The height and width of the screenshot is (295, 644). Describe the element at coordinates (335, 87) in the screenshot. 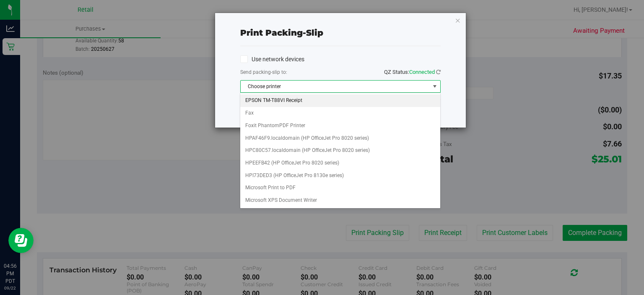

I see `span: Choose printer` at that location.